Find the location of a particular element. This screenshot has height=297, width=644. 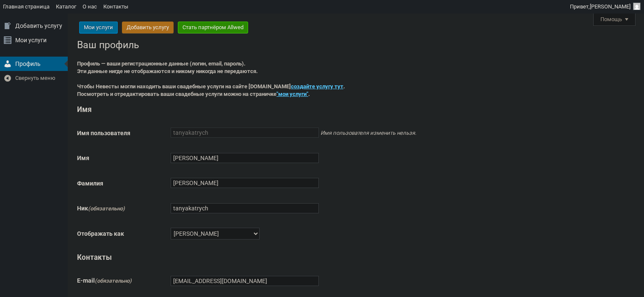

h4: Профиль — ваши регистрационные данные (логин, email, пароль). Эти данные нигде не отображаются и ... is located at coordinates (356, 68).